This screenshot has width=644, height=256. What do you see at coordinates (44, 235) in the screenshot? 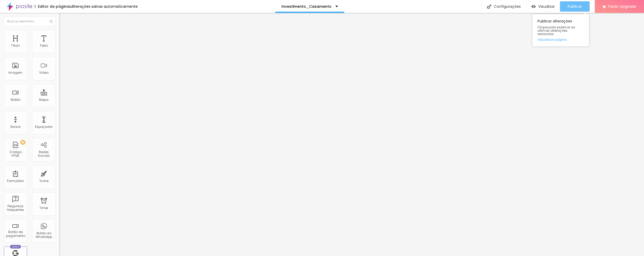
I see `div: Botão do WhatsApp` at bounding box center [44, 235].